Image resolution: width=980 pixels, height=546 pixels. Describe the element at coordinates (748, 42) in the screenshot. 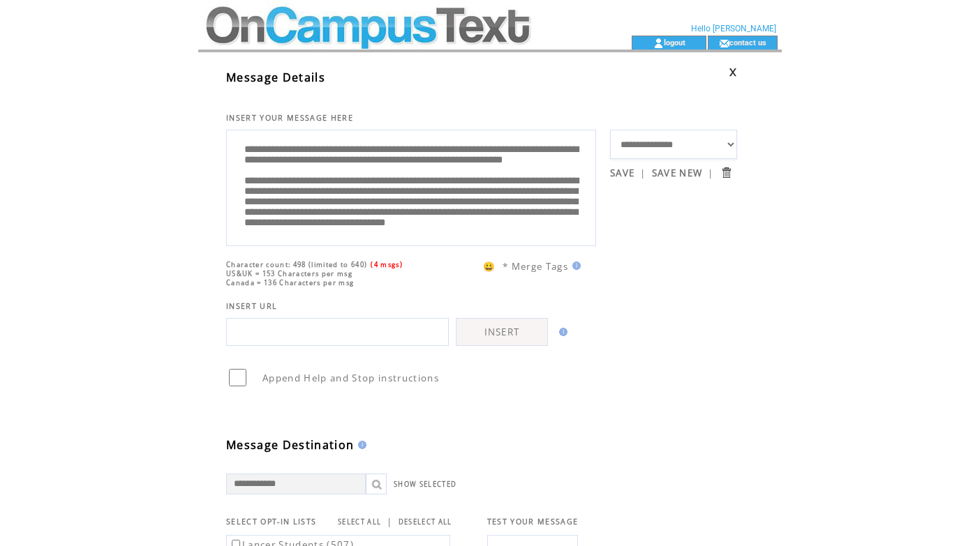

I see `a: contact us` at that location.